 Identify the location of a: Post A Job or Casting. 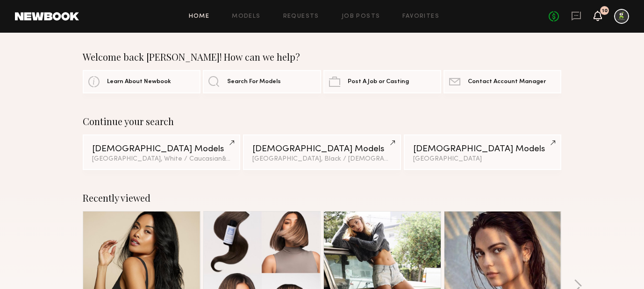
(382, 81).